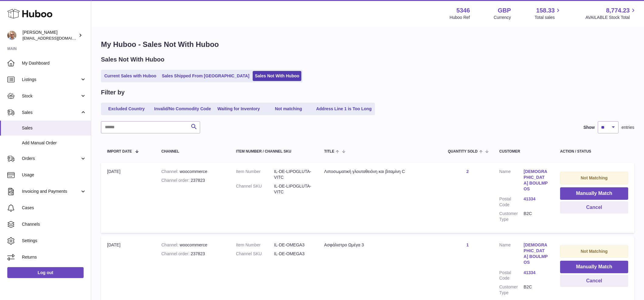  I want to click on a: 8,774.23 AVAILABLE Stock Total, so click(611, 14).